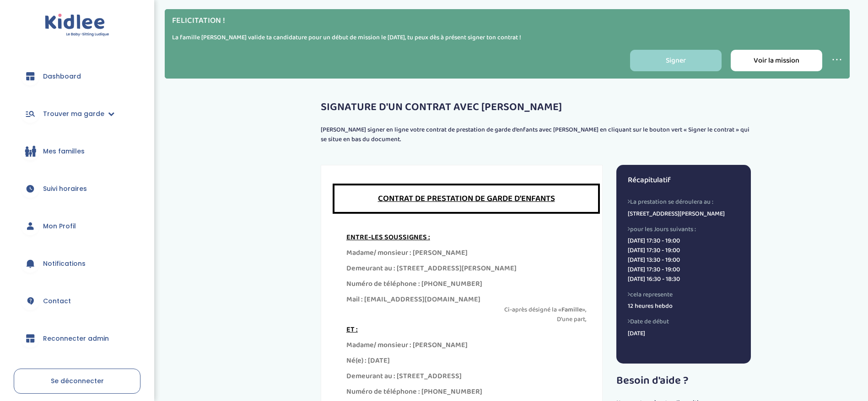 The width and height of the screenshot is (868, 401). What do you see at coordinates (65, 189) in the screenshot?
I see `span: Suivi horaires` at bounding box center [65, 189].